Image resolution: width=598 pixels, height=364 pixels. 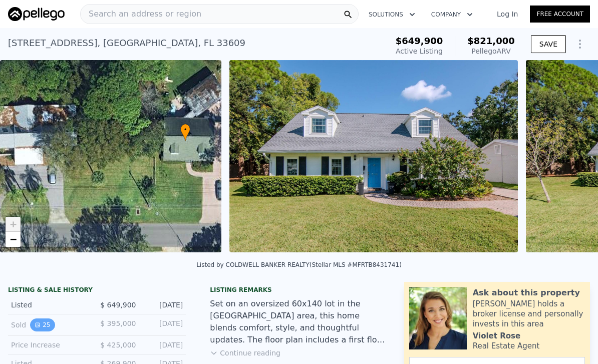 What do you see at coordinates (497, 336) in the screenshot?
I see `div: Violet Rose` at bounding box center [497, 336].